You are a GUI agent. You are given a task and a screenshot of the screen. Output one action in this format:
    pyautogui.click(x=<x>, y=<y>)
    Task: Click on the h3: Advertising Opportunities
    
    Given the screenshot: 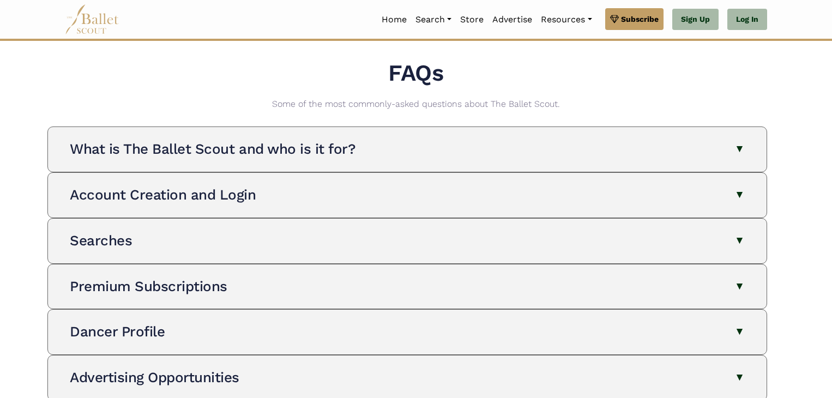 What is the action you would take?
    pyautogui.click(x=154, y=377)
    